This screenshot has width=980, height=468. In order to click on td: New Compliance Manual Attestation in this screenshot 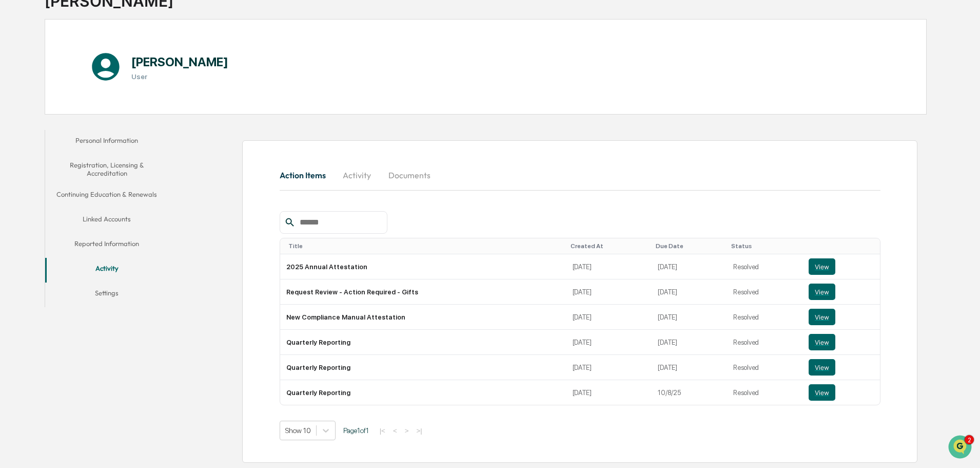, I will do `click(423, 317)`.